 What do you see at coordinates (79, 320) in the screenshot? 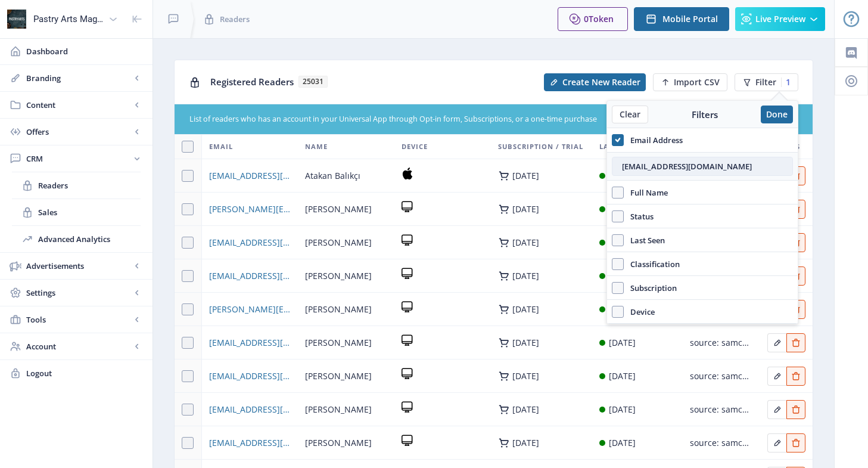
I see `span: Tools` at bounding box center [79, 320].